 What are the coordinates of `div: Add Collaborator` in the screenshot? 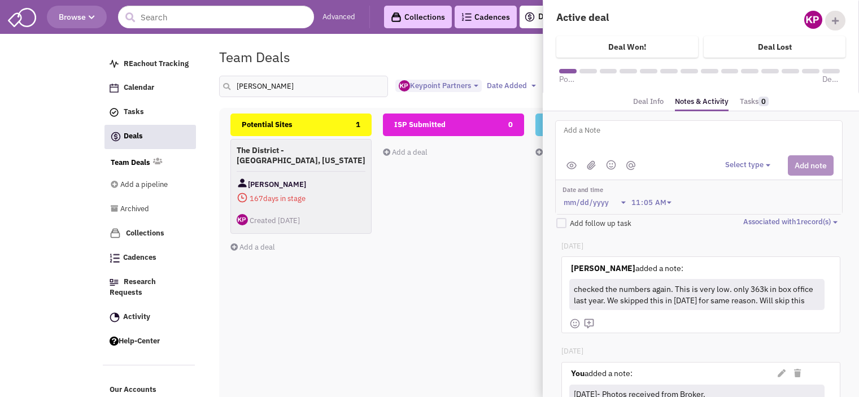 It's located at (836, 20).